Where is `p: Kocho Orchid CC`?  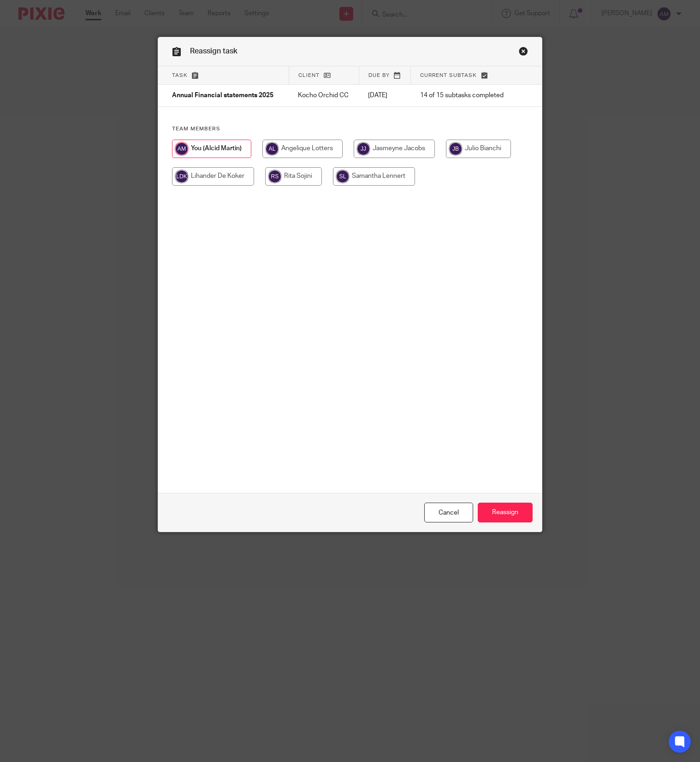
p: Kocho Orchid CC is located at coordinates (323, 96).